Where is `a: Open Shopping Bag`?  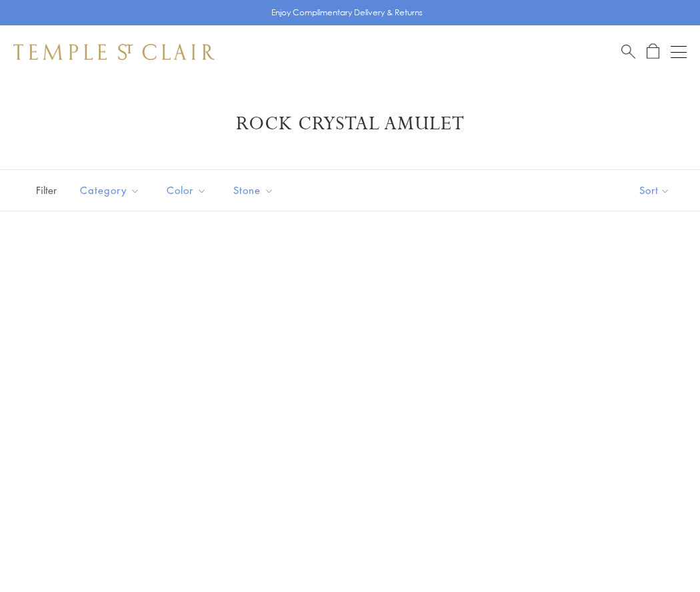
a: Open Shopping Bag is located at coordinates (653, 51).